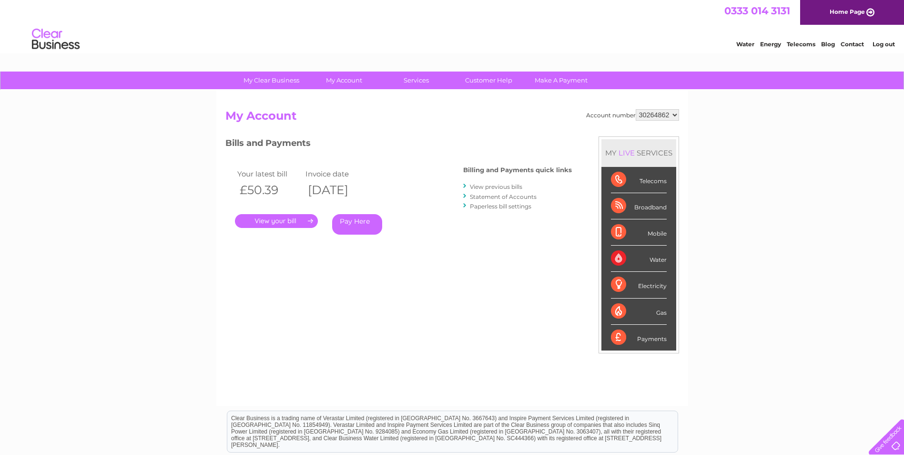 The height and width of the screenshot is (455, 904). What do you see at coordinates (271, 80) in the screenshot?
I see `a: My Clear Business` at bounding box center [271, 80].